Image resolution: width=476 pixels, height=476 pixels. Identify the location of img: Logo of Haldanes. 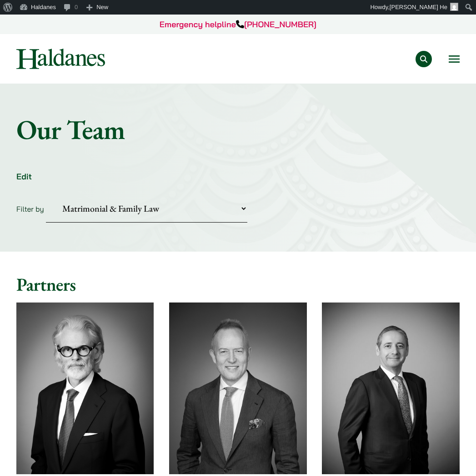
(60, 59).